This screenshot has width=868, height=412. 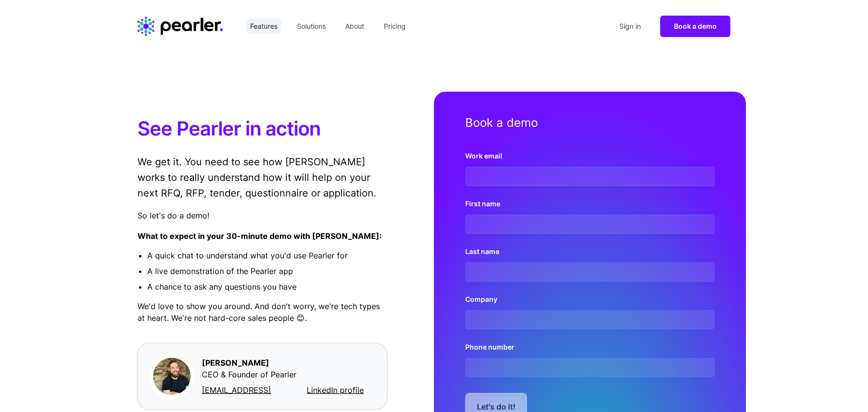 I want to click on label: First name, so click(x=590, y=204).